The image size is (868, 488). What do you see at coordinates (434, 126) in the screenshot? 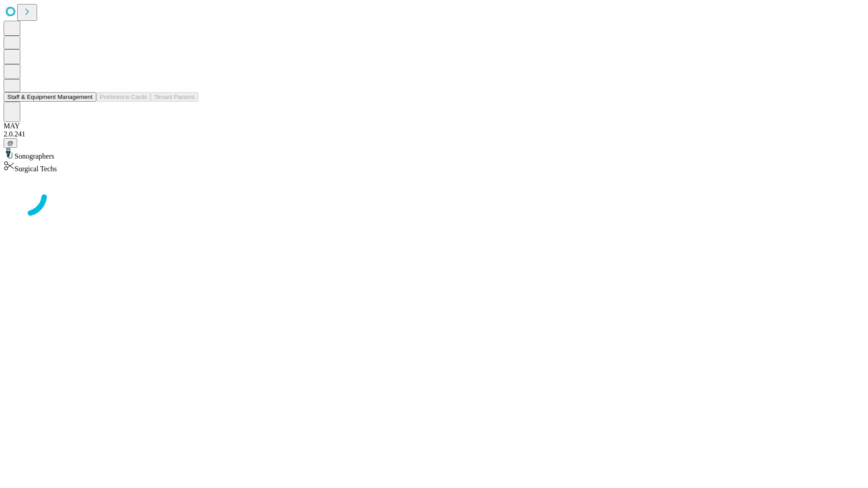
I see `div: MAY` at bounding box center [434, 126].